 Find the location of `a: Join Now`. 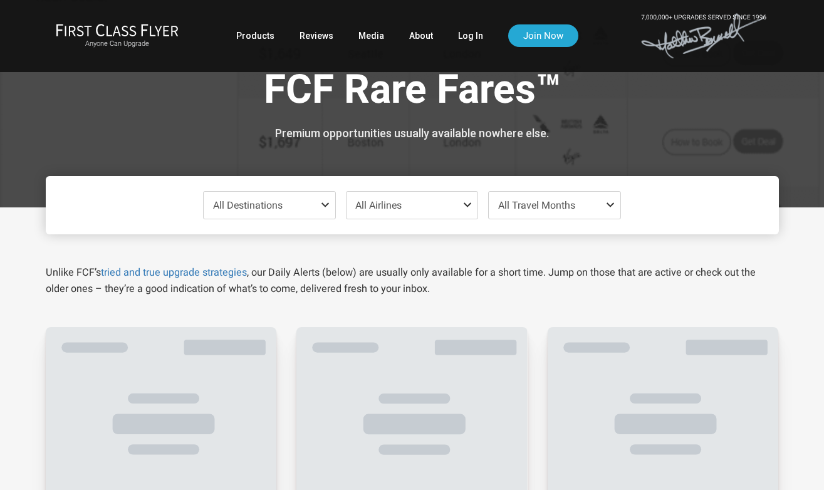

a: Join Now is located at coordinates (543, 36).